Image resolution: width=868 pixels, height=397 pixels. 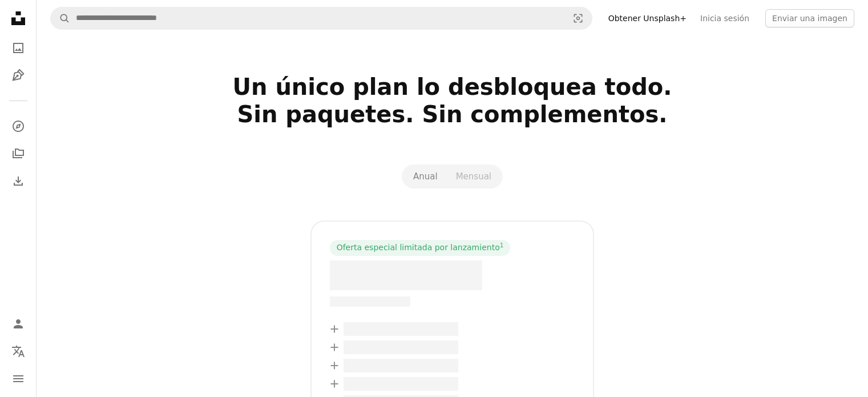 What do you see at coordinates (474, 176) in the screenshot?
I see `button: Mensual` at bounding box center [474, 176].